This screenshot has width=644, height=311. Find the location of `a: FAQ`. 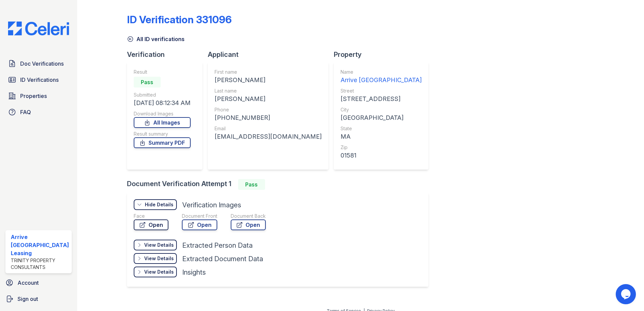

a: FAQ is located at coordinates (38, 112).